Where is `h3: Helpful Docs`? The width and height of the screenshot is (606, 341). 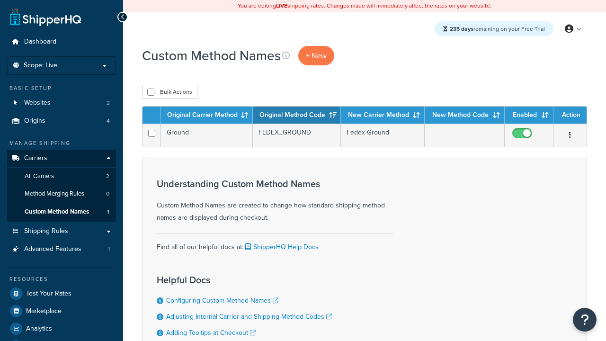
h3: Helpful Docs is located at coordinates (244, 280).